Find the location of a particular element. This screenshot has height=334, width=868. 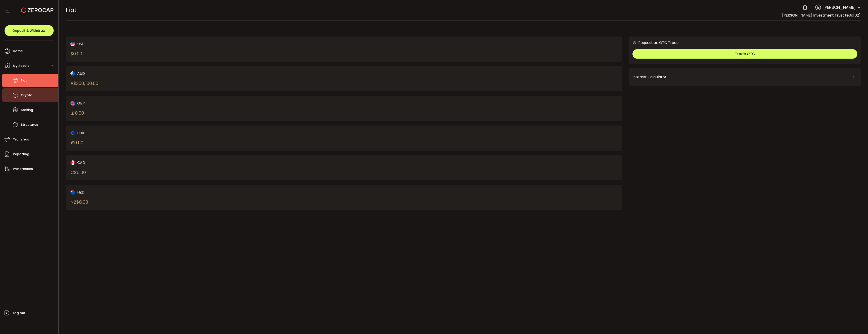

div: CAD is located at coordinates (193, 162).